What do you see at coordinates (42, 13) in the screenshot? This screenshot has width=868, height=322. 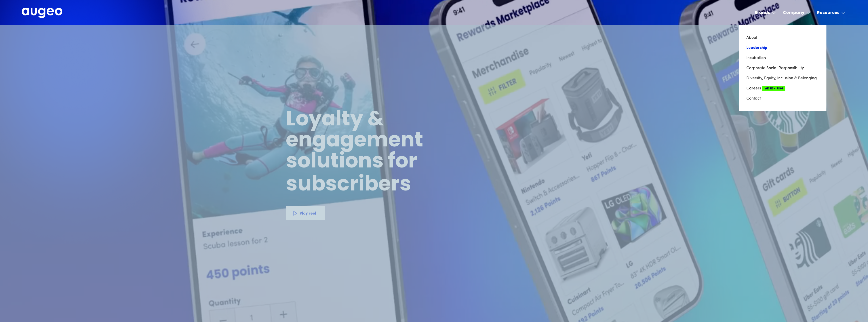 I see `img: Augeo's full logo in white.` at bounding box center [42, 13].